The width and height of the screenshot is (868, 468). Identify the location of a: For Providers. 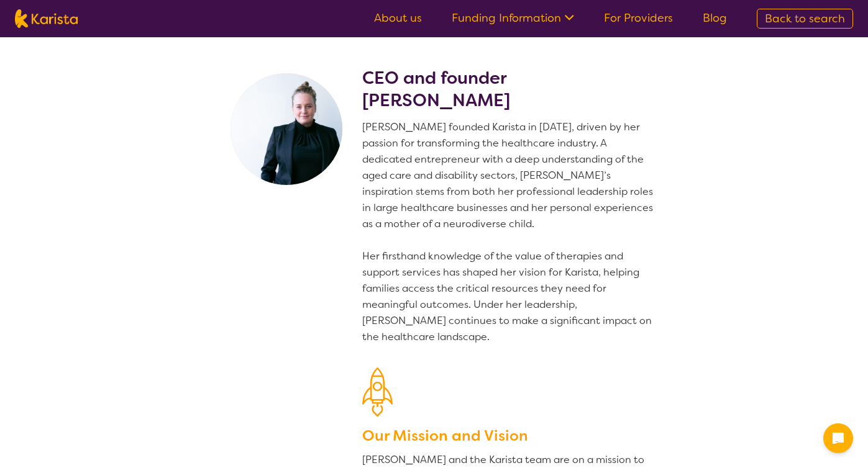
(638, 18).